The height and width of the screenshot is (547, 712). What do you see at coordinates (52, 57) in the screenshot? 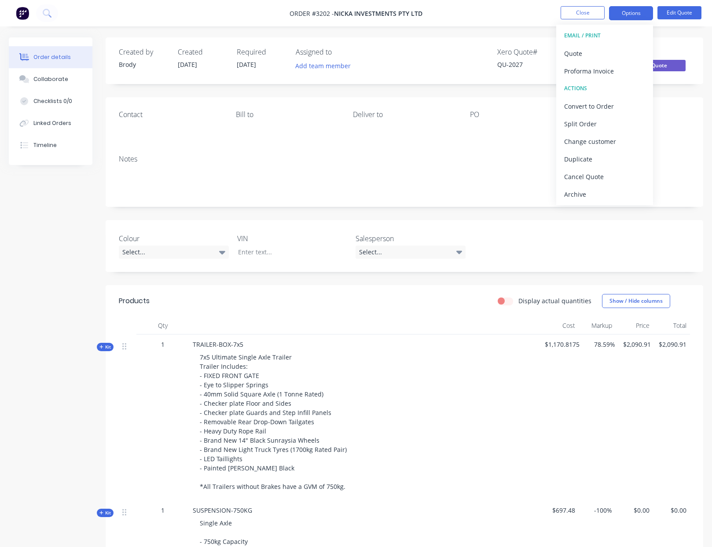
I see `div: Order details` at bounding box center [52, 57].